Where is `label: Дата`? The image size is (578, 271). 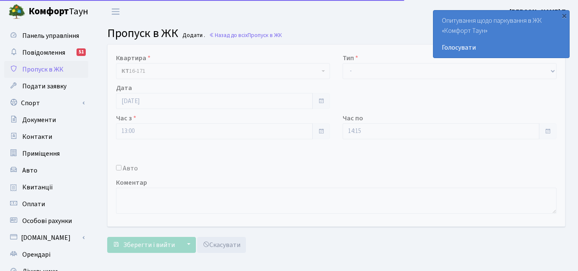
label: Дата is located at coordinates (124, 88).